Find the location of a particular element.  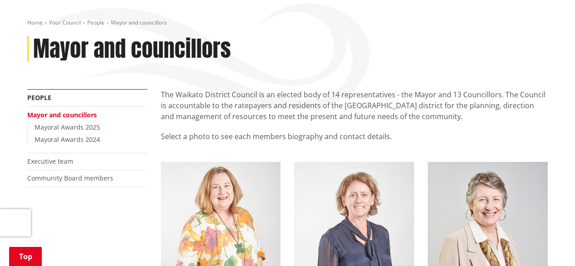

h1: Mayor and councillors is located at coordinates (132, 49).